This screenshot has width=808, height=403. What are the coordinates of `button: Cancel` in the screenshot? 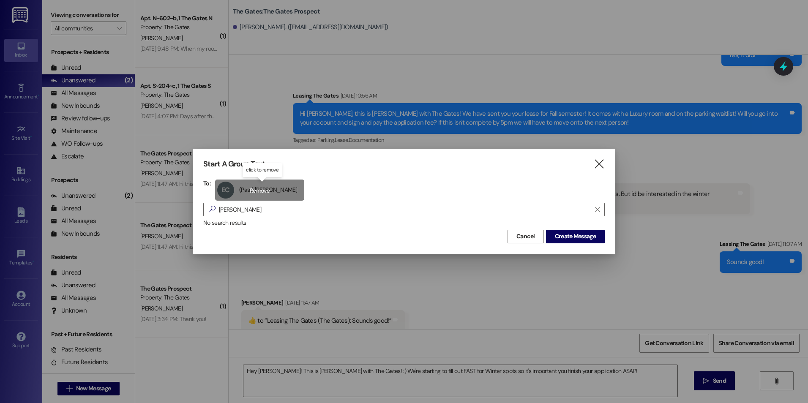 It's located at (526, 237).